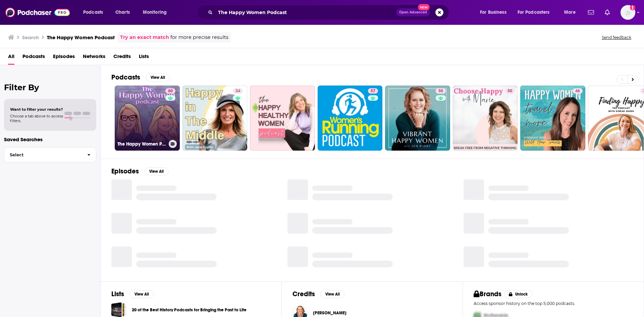 This screenshot has height=317, width=644. What do you see at coordinates (30, 37) in the screenshot?
I see `h3: Search` at bounding box center [30, 37].